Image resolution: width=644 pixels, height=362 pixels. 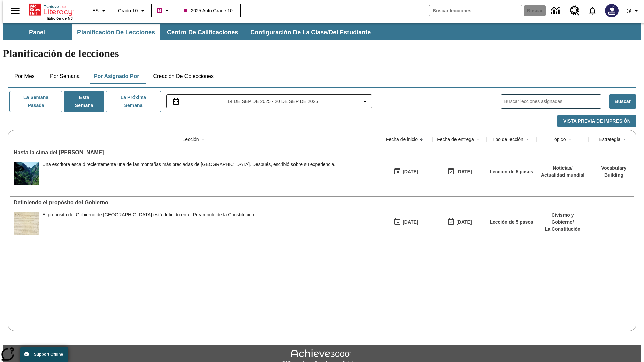 What do you see at coordinates (149, 224) in the screenshot?
I see `span: El propósito del Gobierno de Estados Unidos está definido en el Preámbulo de la Constitución.` at bounding box center [149, 224].